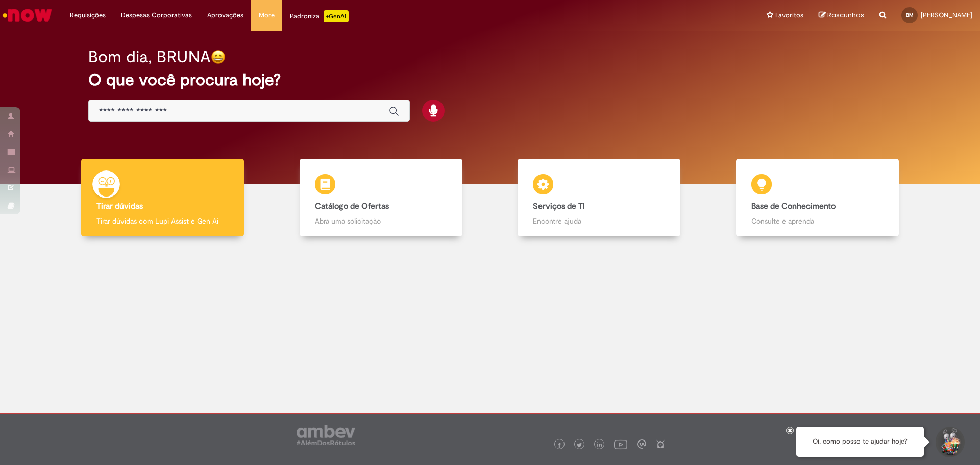 The width and height of the screenshot is (980, 465). I want to click on span: Despesas Corporativas, so click(156, 16).